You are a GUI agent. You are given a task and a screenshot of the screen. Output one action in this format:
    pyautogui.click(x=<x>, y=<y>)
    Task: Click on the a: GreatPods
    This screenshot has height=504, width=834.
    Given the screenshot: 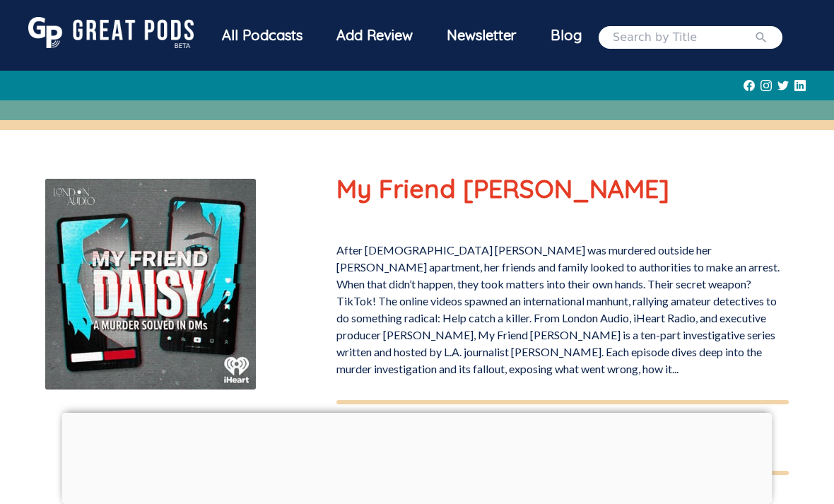 What is the action you would take?
    pyautogui.click(x=111, y=32)
    